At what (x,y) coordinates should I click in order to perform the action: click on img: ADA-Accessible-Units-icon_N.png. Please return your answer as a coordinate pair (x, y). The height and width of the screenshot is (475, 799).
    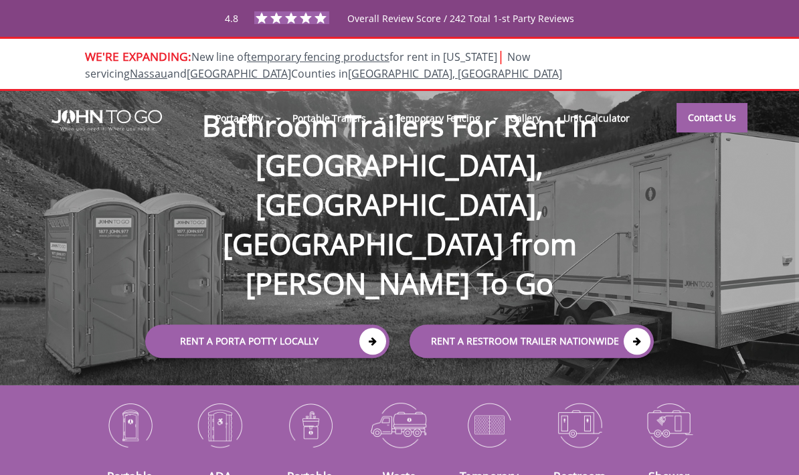
    Looking at the image, I should click on (220, 424).